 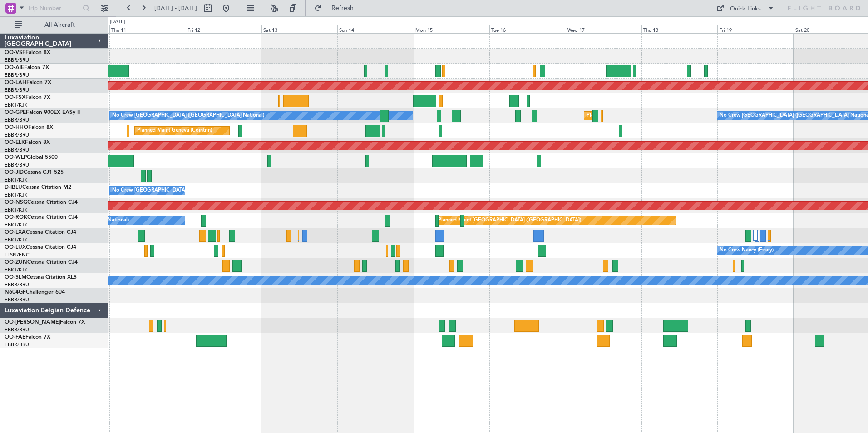 What do you see at coordinates (41, 233) in the screenshot?
I see `a: OO-LXACessna Citation CJ4` at bounding box center [41, 233].